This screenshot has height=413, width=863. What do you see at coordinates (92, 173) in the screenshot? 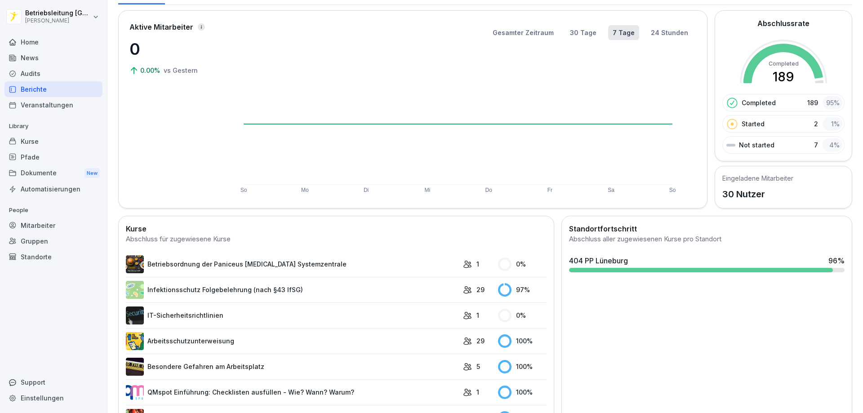
I see `div: New` at bounding box center [92, 173].